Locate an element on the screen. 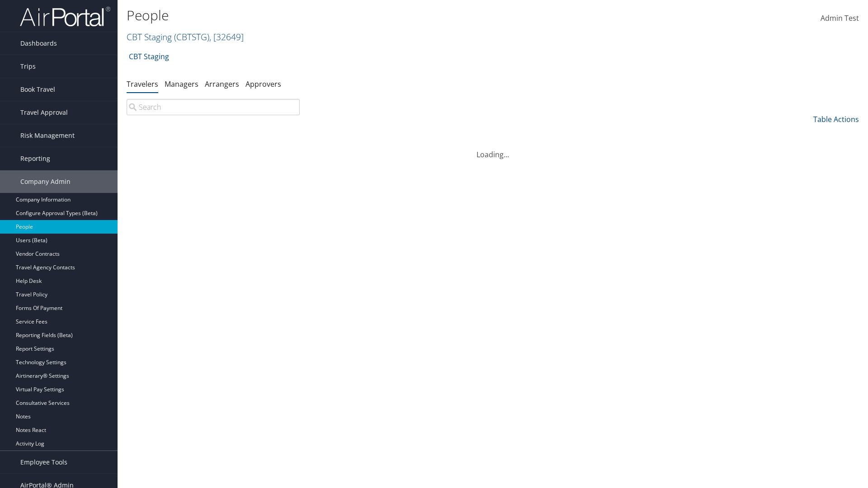  h1: People is located at coordinates (370, 15).